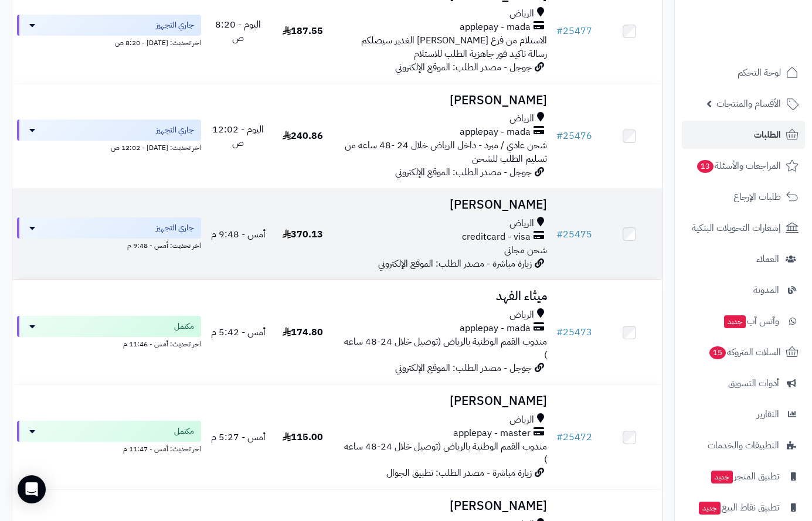  Describe the element at coordinates (574, 437) in the screenshot. I see `a: #25472` at that location.